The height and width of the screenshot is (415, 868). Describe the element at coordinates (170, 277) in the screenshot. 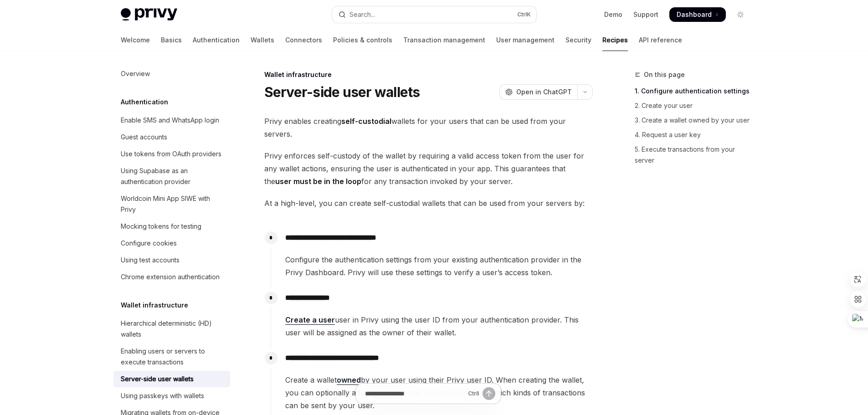

I see `div: Chrome extension authentication` at that location.